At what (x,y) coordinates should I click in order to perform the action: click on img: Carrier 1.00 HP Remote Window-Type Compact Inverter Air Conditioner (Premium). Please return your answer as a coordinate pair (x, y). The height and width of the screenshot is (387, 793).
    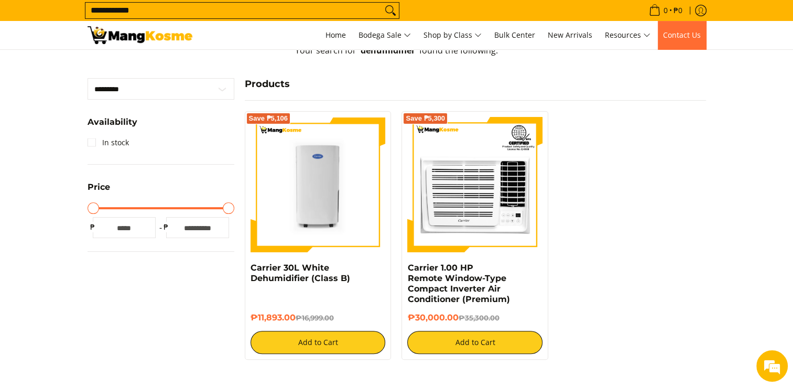
    Looking at the image, I should click on (475, 184).